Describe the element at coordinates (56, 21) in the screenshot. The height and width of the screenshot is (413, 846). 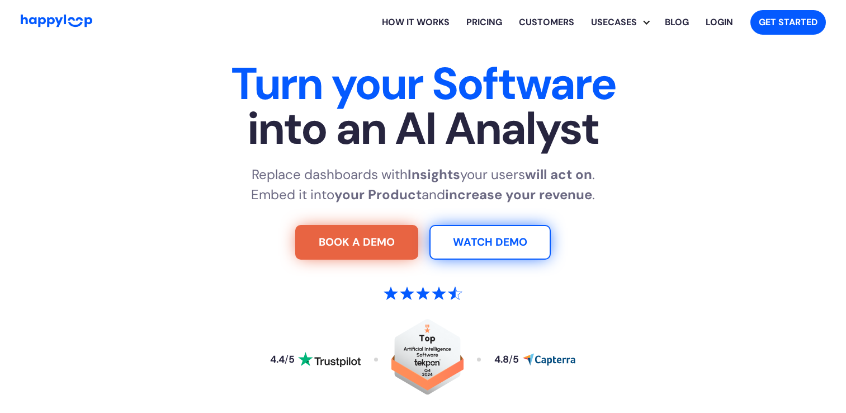
I see `img: HappyLoop Logo` at that location.